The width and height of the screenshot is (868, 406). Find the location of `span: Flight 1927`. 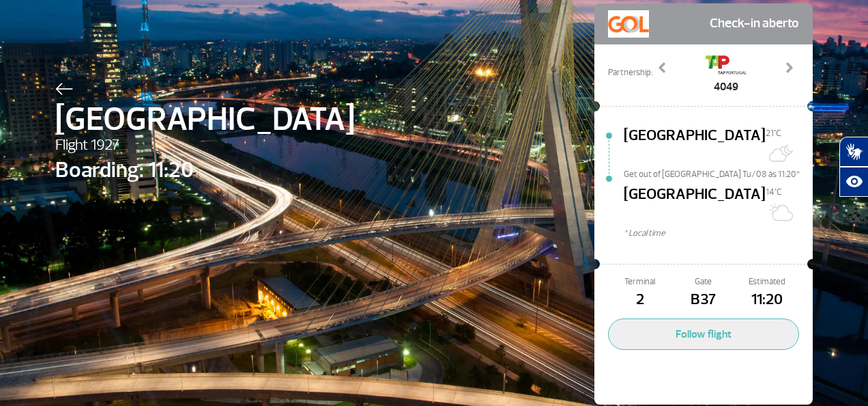

span: Flight 1927 is located at coordinates (205, 145).